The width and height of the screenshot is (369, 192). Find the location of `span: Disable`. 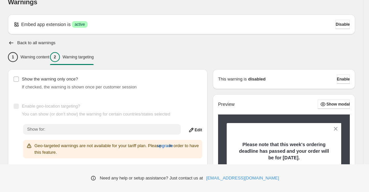

span: Disable is located at coordinates (342, 24).